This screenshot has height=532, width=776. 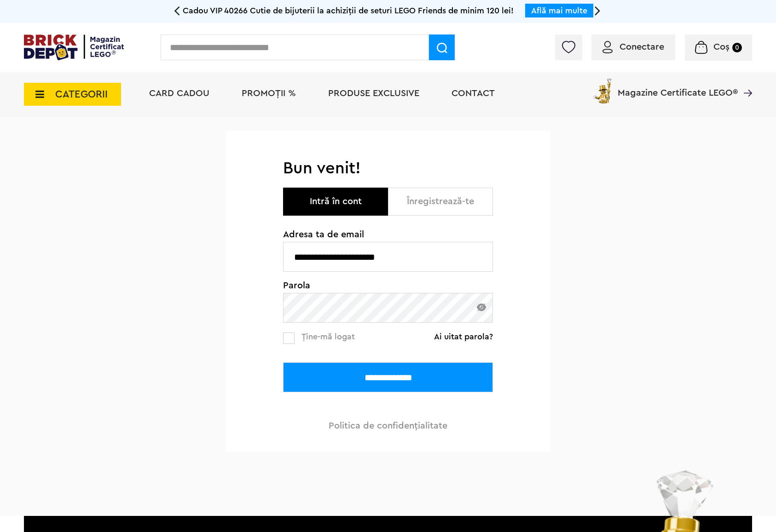 I want to click on a: Conectare, so click(x=633, y=47).